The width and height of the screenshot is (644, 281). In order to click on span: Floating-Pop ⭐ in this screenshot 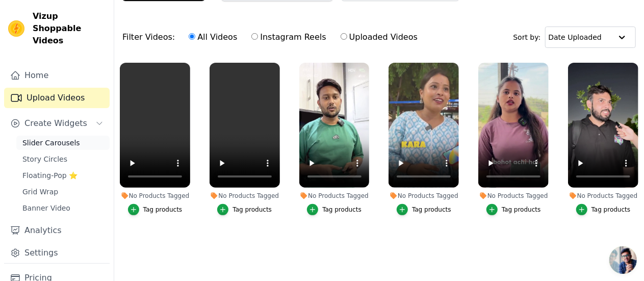, I will do `click(50, 176)`.